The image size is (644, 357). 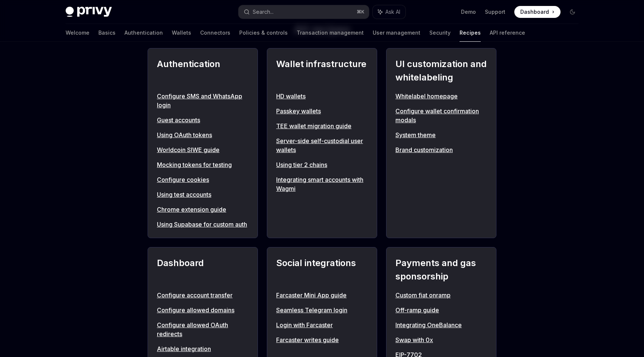 I want to click on a: Configure account transfer, so click(x=203, y=295).